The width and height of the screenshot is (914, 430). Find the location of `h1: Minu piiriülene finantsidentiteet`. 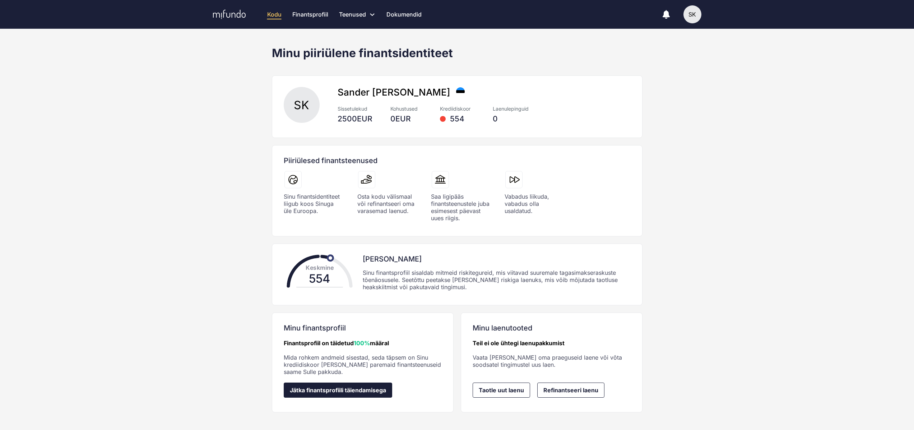

h1: Minu piiriülene finantsidentiteet is located at coordinates (457, 53).